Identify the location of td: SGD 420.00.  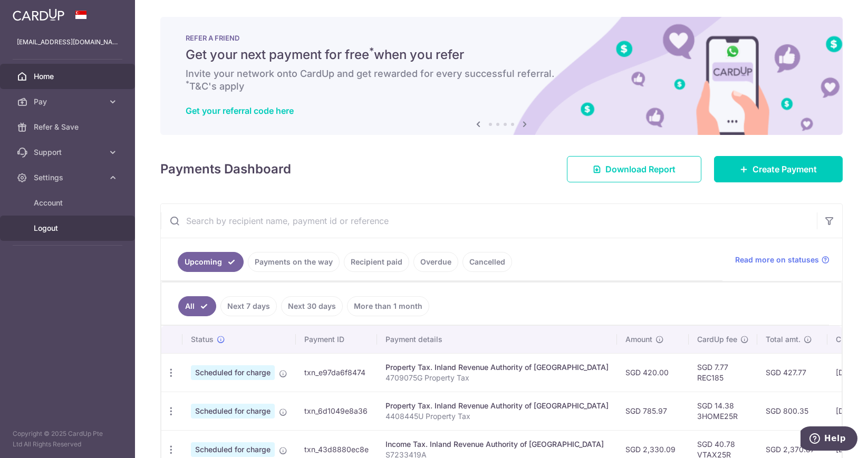
(653, 373).